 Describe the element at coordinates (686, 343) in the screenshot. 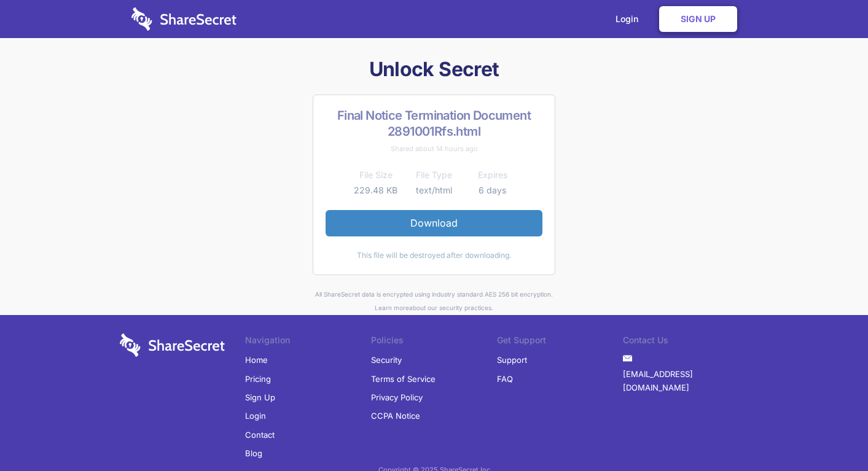

I see `li: Contact Us` at that location.